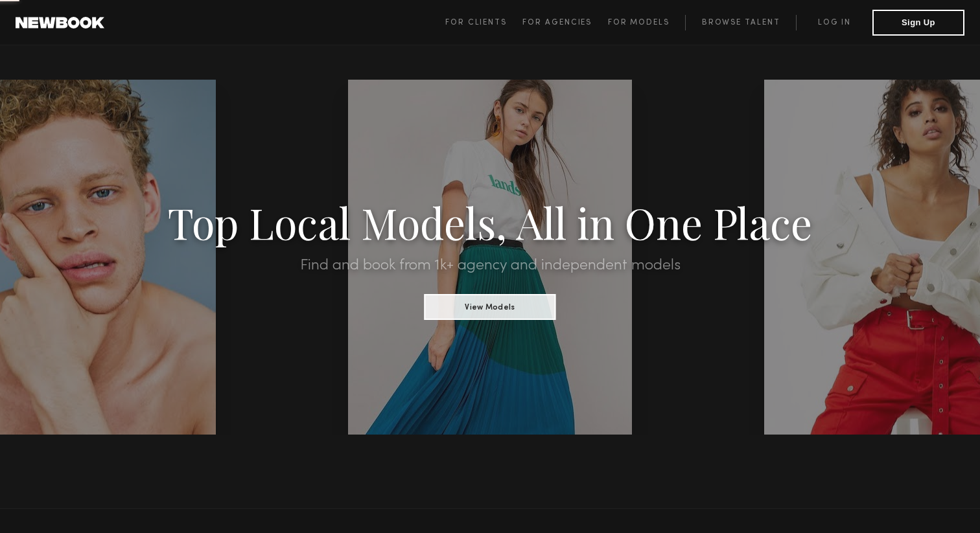 The width and height of the screenshot is (980, 533). I want to click on span: For Agencies, so click(557, 23).